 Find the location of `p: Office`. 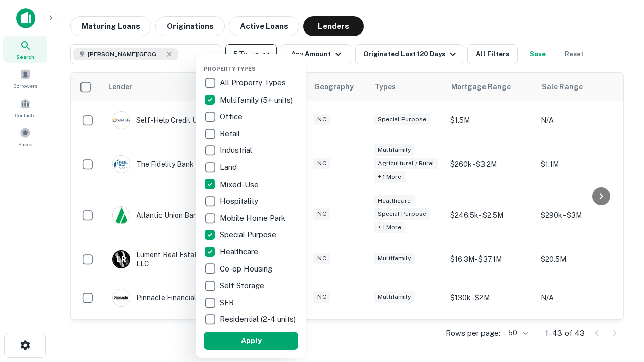

p: Office is located at coordinates (232, 117).